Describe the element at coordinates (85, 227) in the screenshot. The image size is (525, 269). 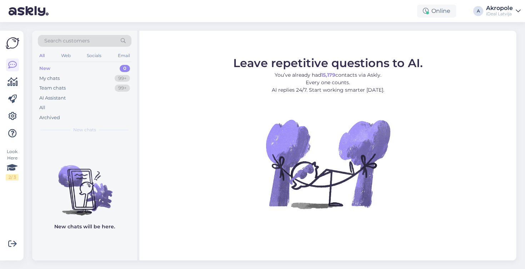
I see `p: New chats will be here.` at that location.